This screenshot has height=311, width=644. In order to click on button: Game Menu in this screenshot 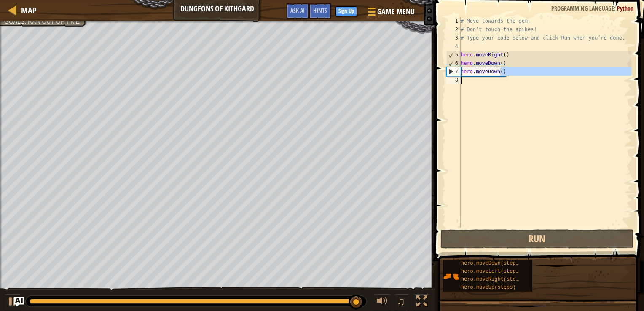, I will do `click(390, 13)`.